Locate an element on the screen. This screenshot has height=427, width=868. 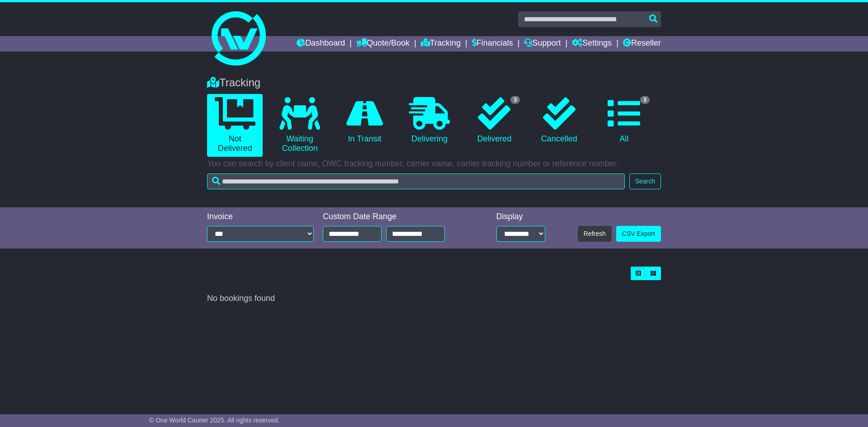
a: Not Delivered is located at coordinates (234, 125).